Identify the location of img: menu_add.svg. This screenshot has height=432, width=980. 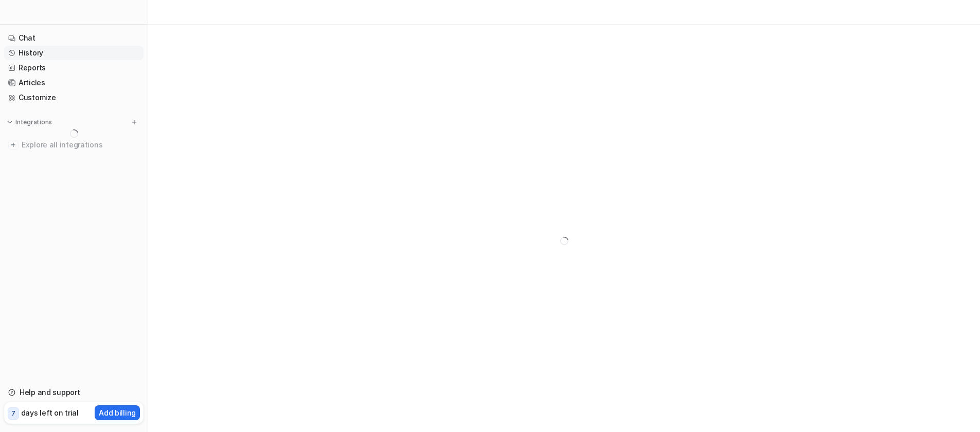
(134, 122).